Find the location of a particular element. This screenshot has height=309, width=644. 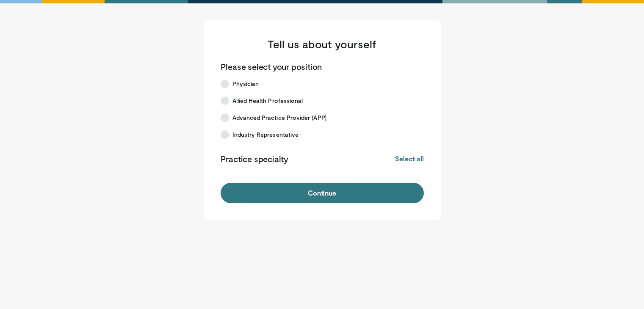

span: Physician is located at coordinates (246, 84).